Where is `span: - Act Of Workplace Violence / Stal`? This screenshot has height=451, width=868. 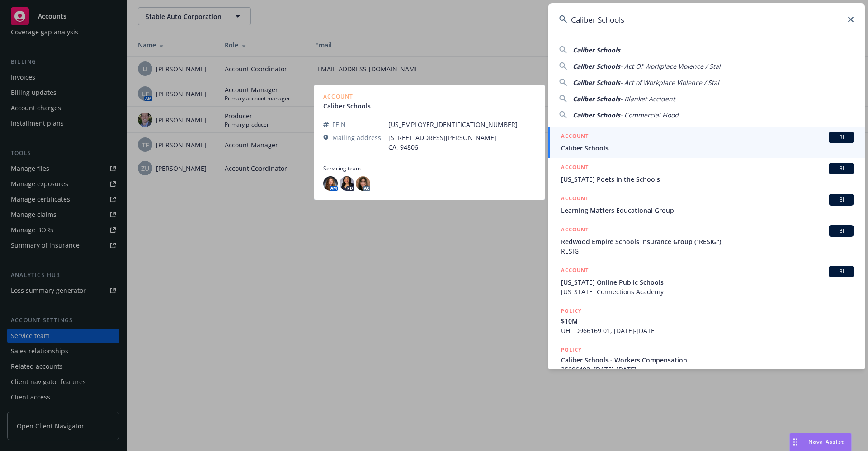 span: - Act Of Workplace Violence / Stal is located at coordinates (670, 66).